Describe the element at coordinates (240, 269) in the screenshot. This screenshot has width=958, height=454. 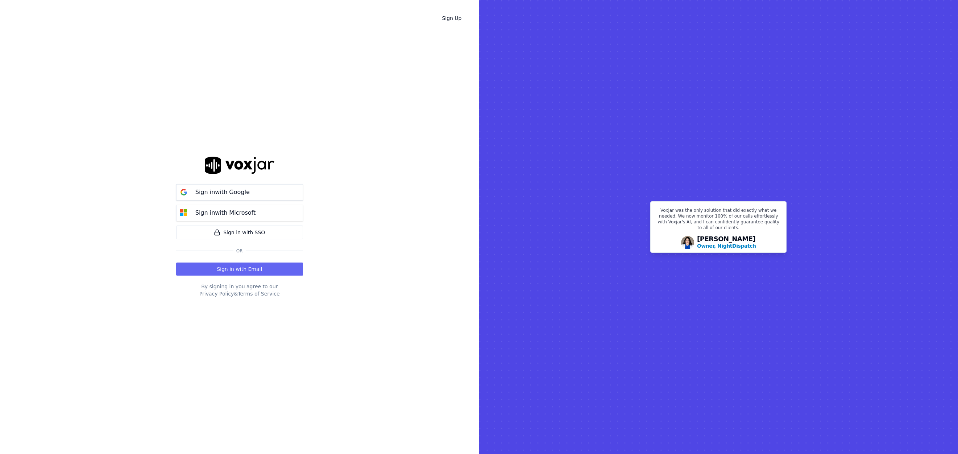
I see `button: Sign in with Email` at that location.